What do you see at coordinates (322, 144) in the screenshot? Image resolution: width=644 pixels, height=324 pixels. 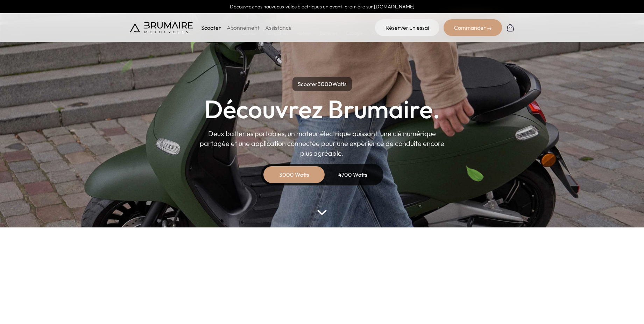 I see `p: Deux batteries portables, un moteur électrique puissant, une clé numérique partagée et une applic...` at bounding box center [322, 144].